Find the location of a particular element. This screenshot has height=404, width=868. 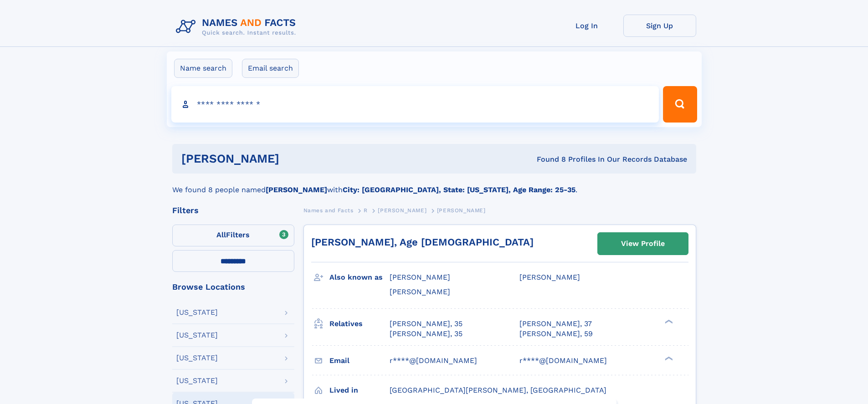

div: Filters is located at coordinates (233, 210).